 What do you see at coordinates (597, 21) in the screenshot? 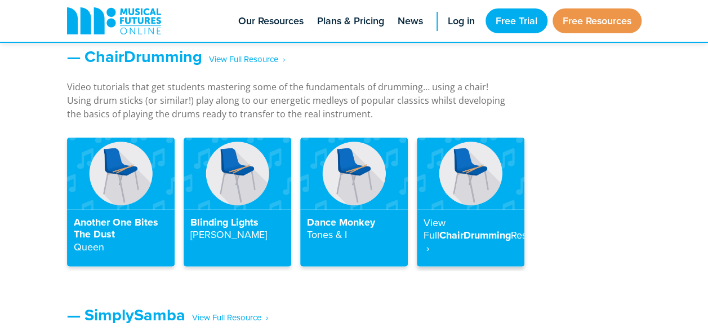
I see `a: Free Resources` at bounding box center [597, 21].